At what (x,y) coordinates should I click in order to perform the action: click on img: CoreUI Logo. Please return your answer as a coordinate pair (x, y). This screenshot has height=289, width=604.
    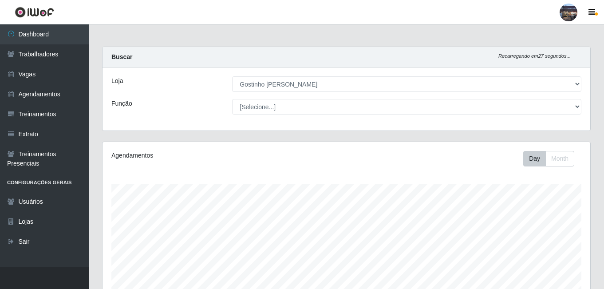
    Looking at the image, I should click on (34, 12).